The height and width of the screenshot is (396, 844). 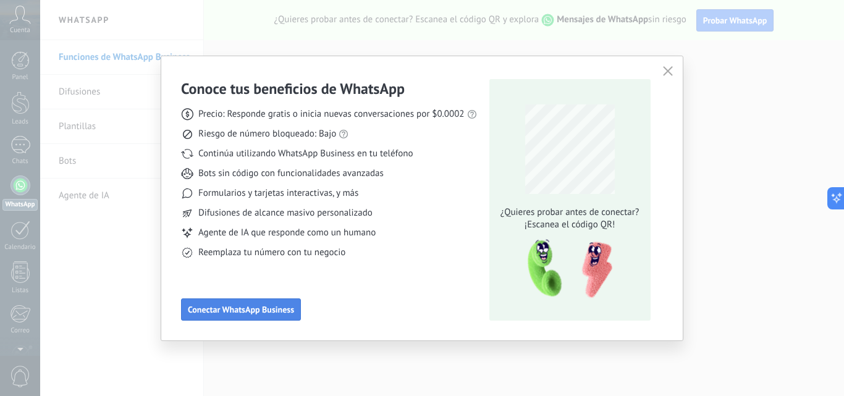 I want to click on span: Difusiones de alcance masivo personalizado, so click(x=286, y=213).